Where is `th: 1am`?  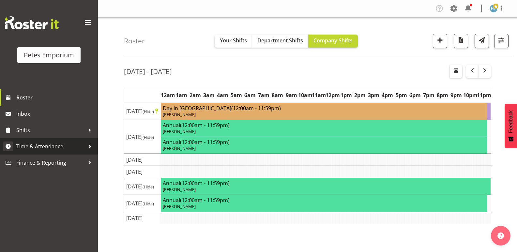
th: 1am is located at coordinates (181, 95).